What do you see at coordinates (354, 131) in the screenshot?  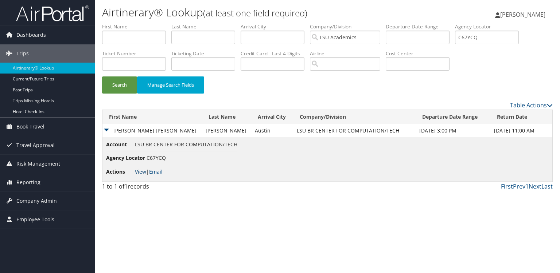 I see `td: LSU BR CENTER FOR COMPUTATION/TECH` at bounding box center [354, 131].